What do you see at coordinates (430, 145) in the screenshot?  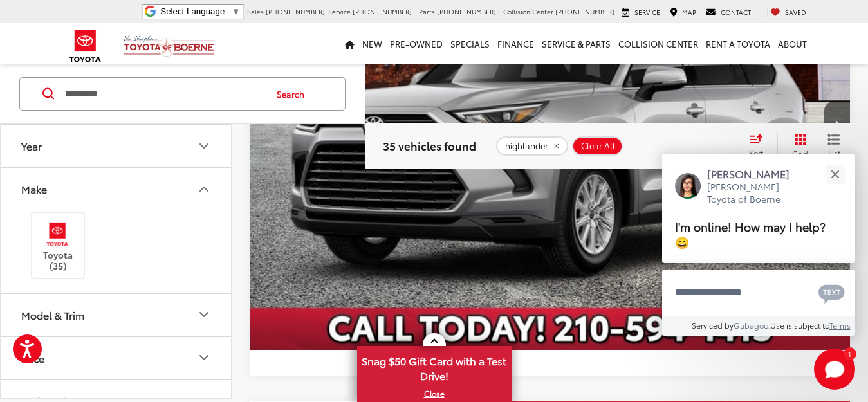 I see `span: 35 vehicles found` at bounding box center [430, 145].